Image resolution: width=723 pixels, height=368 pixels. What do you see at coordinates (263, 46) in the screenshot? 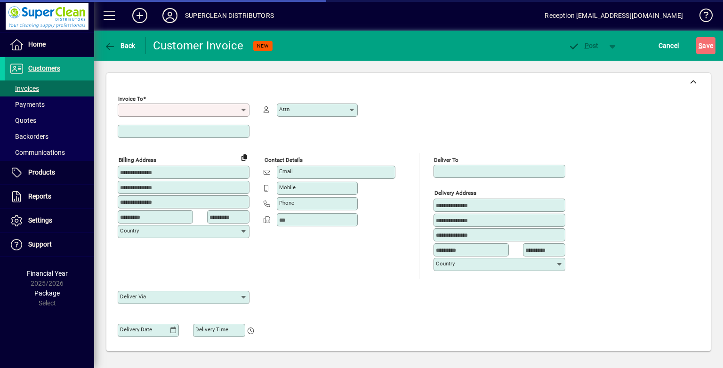
I see `span: NEW` at bounding box center [263, 46].